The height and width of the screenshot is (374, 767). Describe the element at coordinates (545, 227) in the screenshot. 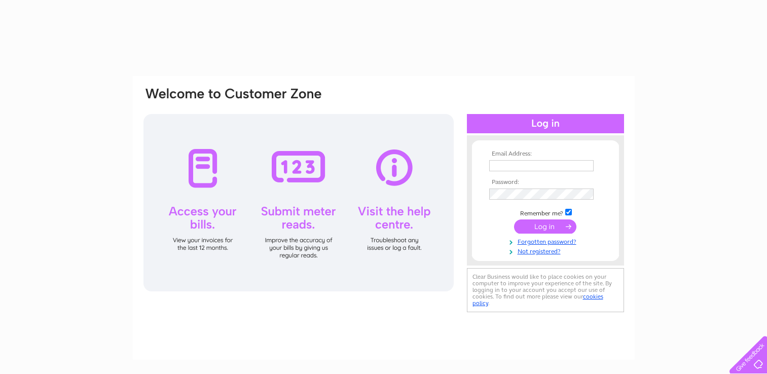

I see `input: Submit` at that location.